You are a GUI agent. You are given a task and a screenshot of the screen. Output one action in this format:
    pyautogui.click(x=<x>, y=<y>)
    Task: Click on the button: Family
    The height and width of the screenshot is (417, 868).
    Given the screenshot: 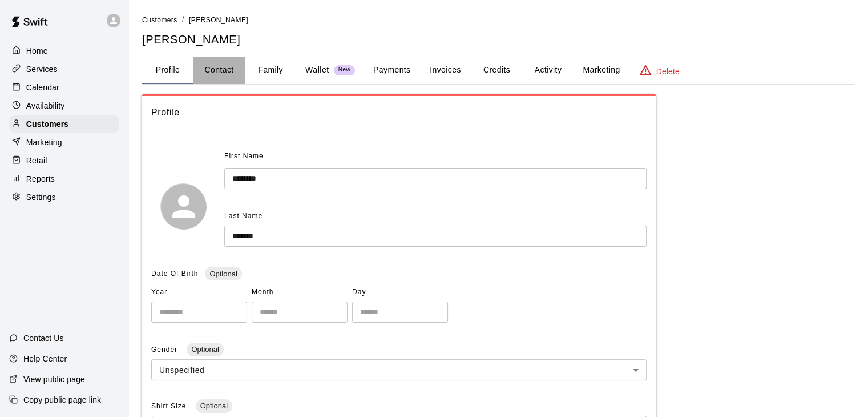 What is the action you would take?
    pyautogui.click(x=271, y=70)
    